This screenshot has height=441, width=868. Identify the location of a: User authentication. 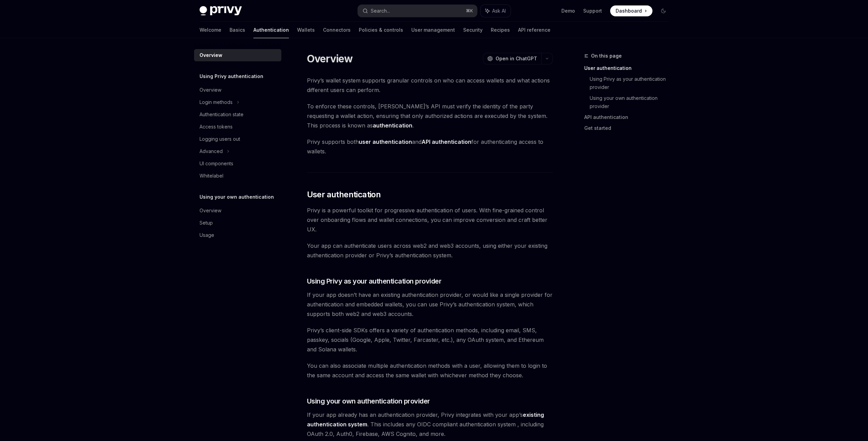
(629, 68).